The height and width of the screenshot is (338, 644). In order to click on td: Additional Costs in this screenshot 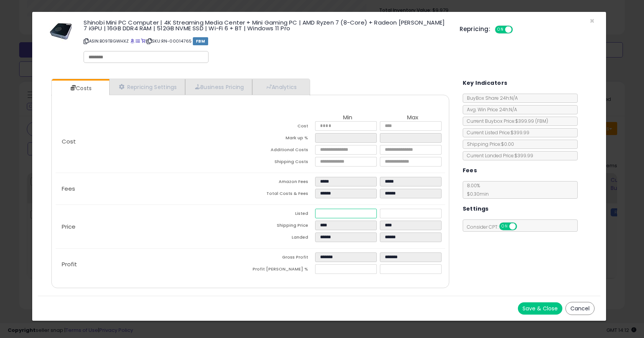, I will do `click(283, 151)`.